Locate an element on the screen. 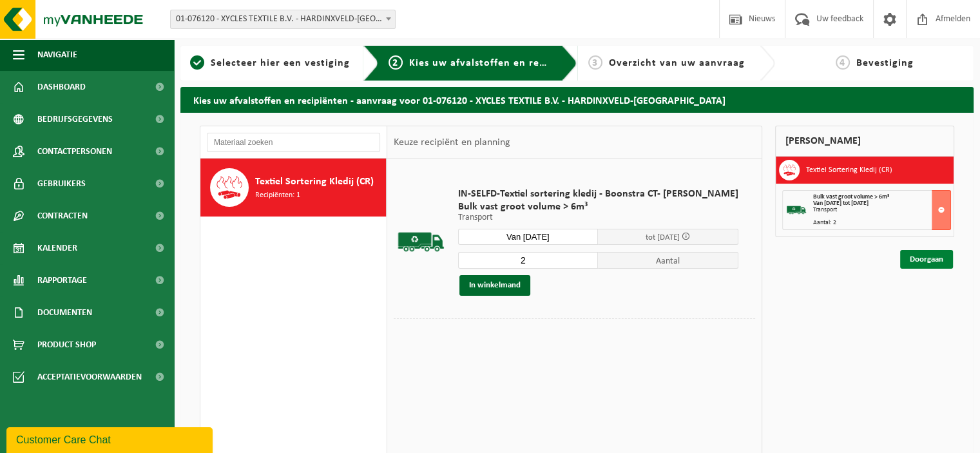 Image resolution: width=980 pixels, height=453 pixels. span: Kalender is located at coordinates (57, 248).